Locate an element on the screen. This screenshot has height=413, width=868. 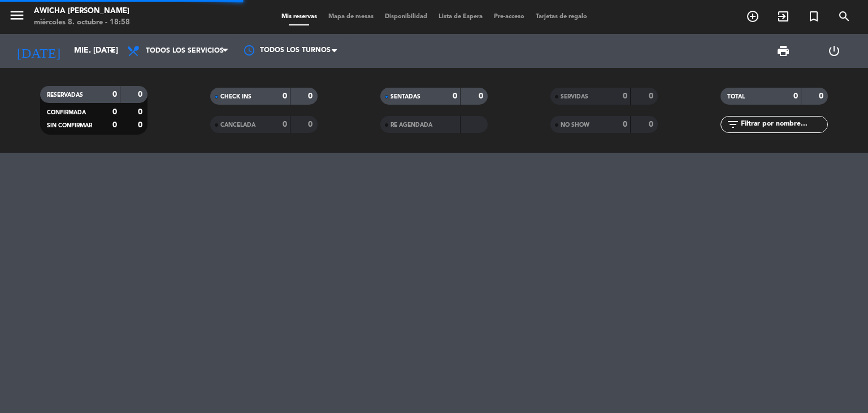
div: miércoles 8. octubre - 18:58 is located at coordinates (82, 23).